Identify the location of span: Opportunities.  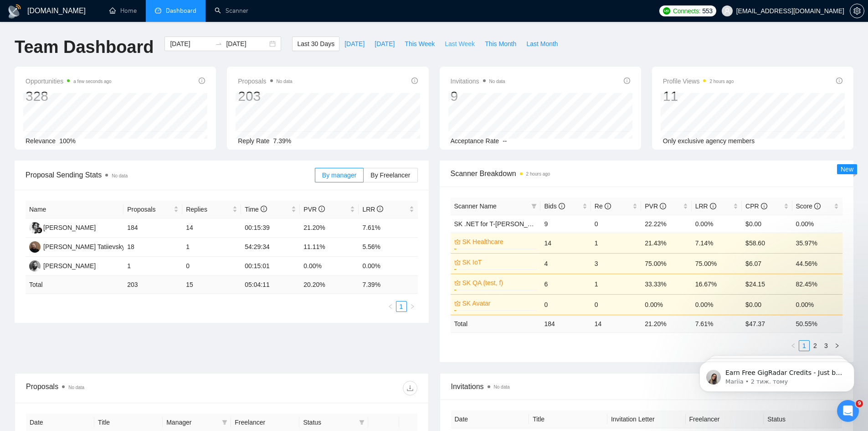
(68, 81).